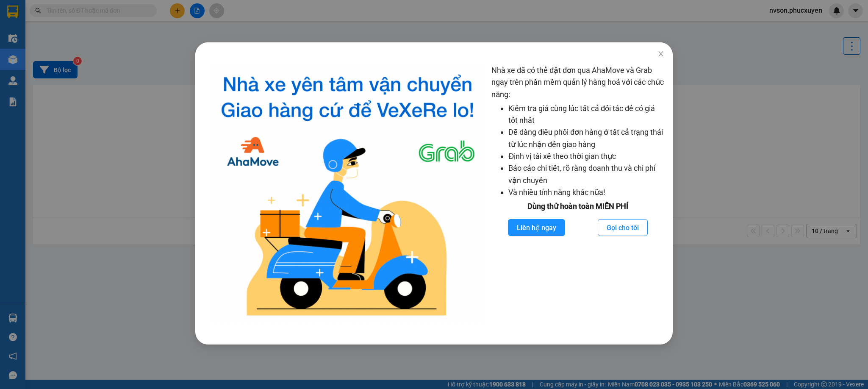 Image resolution: width=868 pixels, height=389 pixels. I want to click on li: Kiểm tra giá cùng lúc tất cả đối tác để có giá tốt nhất, so click(586, 115).